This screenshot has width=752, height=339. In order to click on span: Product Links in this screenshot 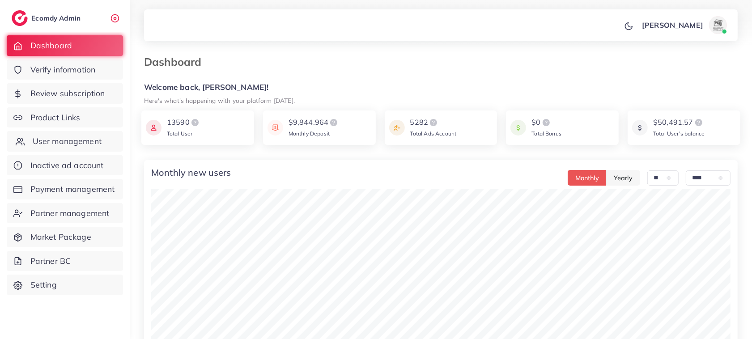, I will do `click(55, 118)`.